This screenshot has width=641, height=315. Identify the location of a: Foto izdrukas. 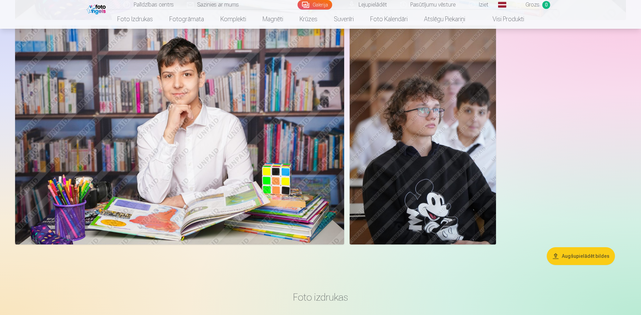
(135, 19).